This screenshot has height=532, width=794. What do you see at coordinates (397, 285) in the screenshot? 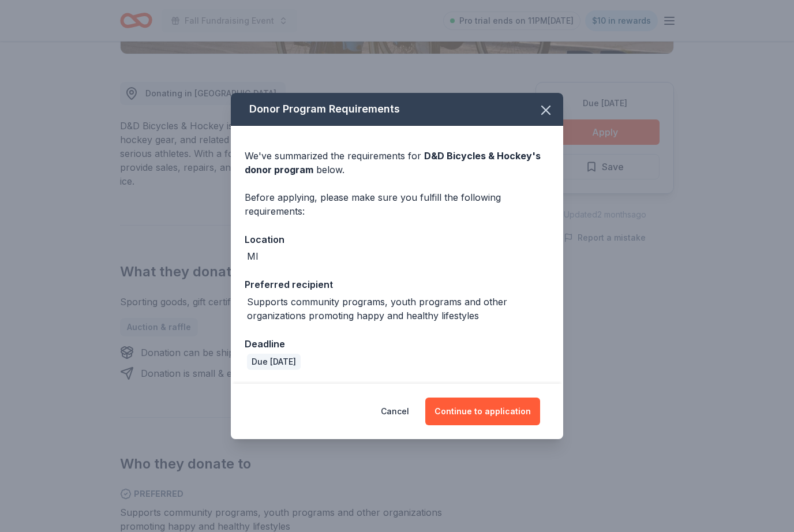
I see `div: Preferred recipient` at bounding box center [397, 285].